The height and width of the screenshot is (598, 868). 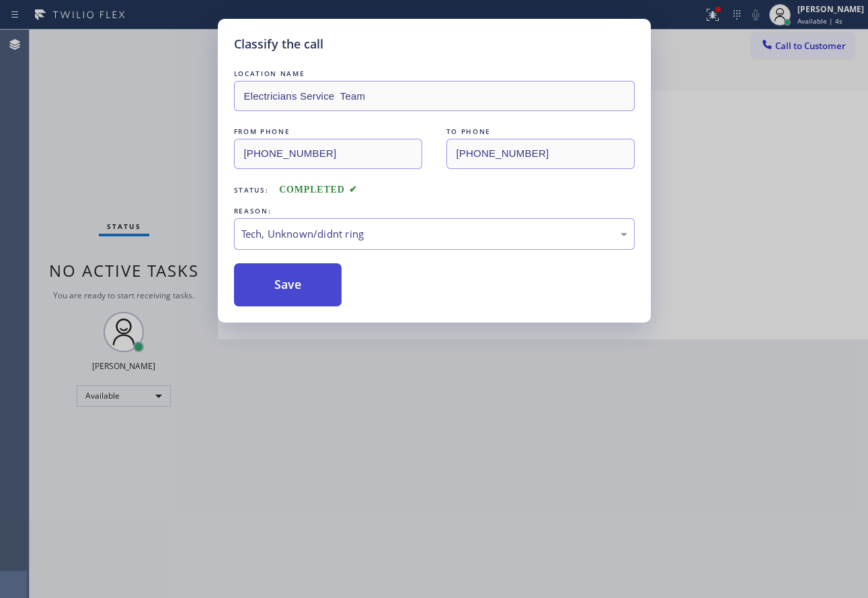 I want to click on input: From phone, so click(x=328, y=153).